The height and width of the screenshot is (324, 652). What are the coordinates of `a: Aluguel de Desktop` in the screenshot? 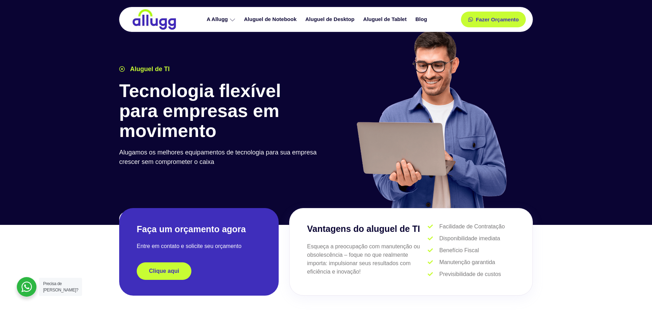 It's located at (330, 19).